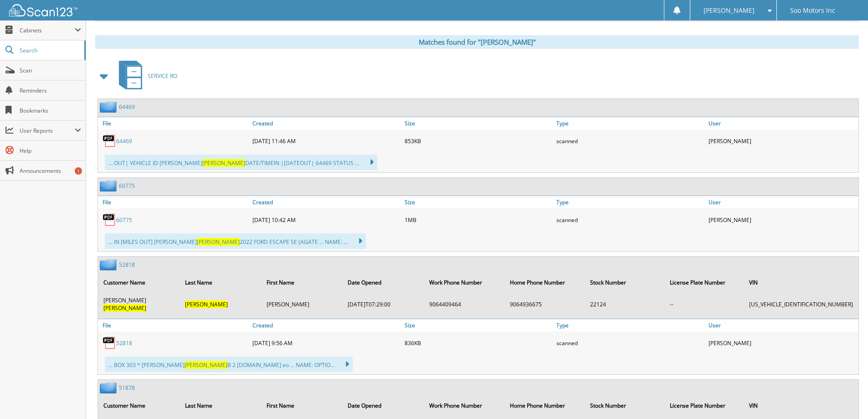 The image size is (868, 419). Describe the element at coordinates (478, 140) in the screenshot. I see `div: 853KB` at that location.